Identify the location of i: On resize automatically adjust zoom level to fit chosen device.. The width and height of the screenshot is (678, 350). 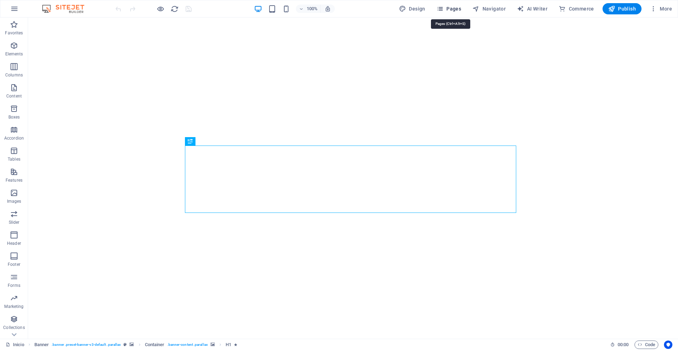
(328, 9).